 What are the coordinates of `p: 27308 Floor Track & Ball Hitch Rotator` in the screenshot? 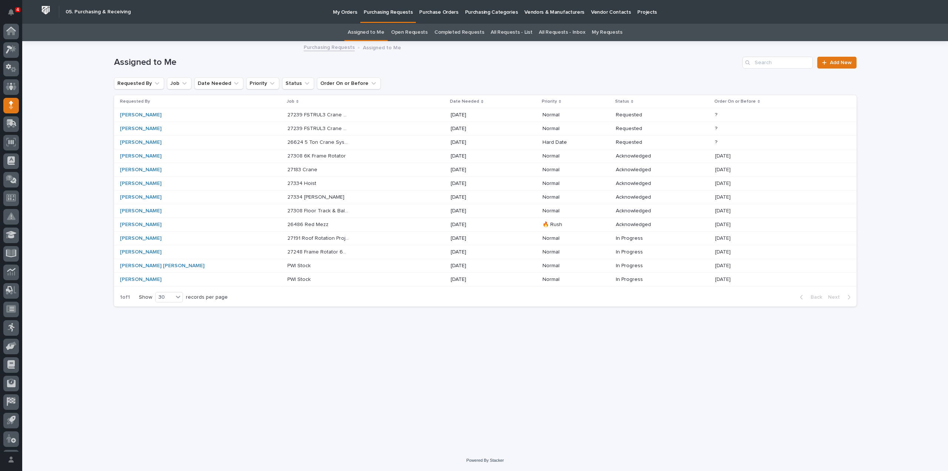 It's located at (319, 210).